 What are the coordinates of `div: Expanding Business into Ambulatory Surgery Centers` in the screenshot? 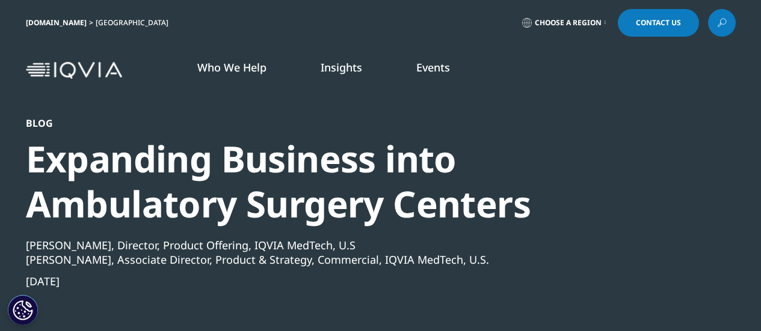 It's located at (348, 182).